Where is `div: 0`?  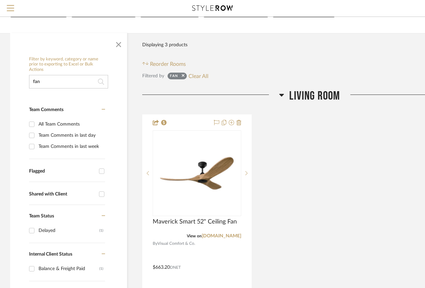 div: 0 is located at coordinates (197, 173).